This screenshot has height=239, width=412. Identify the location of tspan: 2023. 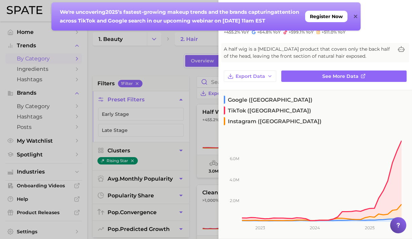
(260, 228).